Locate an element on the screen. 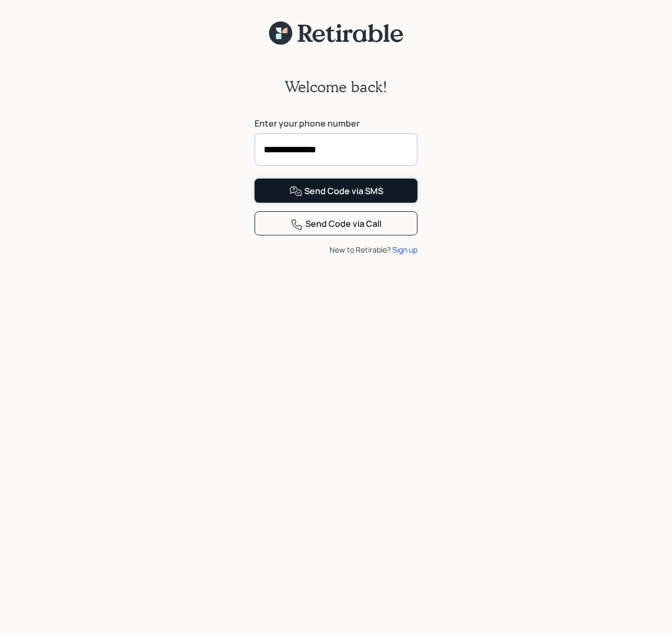 Image resolution: width=672 pixels, height=636 pixels. div: Send Code via Call is located at coordinates (336, 224).